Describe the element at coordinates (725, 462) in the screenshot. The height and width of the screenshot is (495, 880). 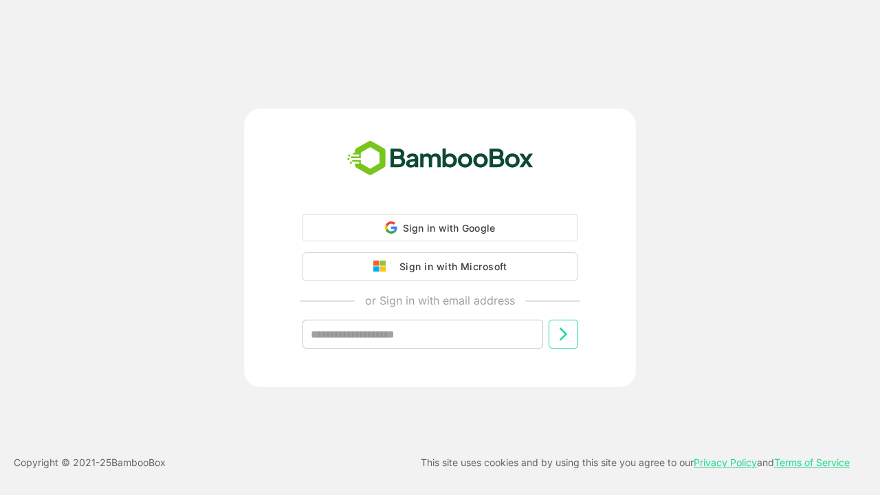
I see `a: Privacy Policy` at that location.